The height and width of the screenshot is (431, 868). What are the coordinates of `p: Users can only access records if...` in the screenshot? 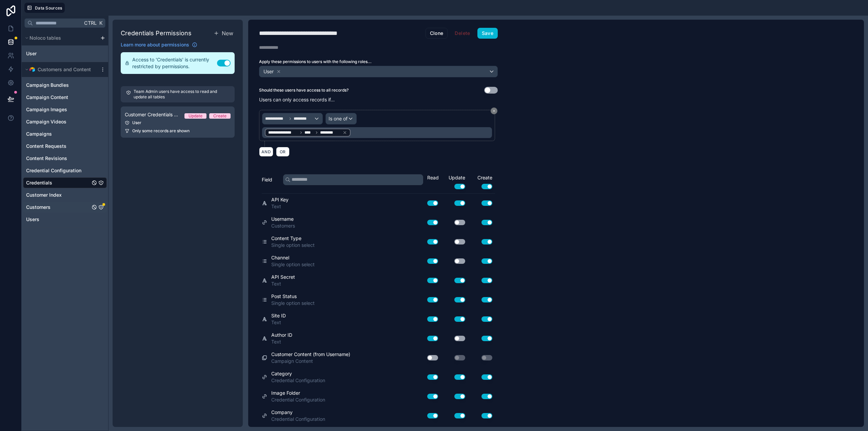 It's located at (379, 100).